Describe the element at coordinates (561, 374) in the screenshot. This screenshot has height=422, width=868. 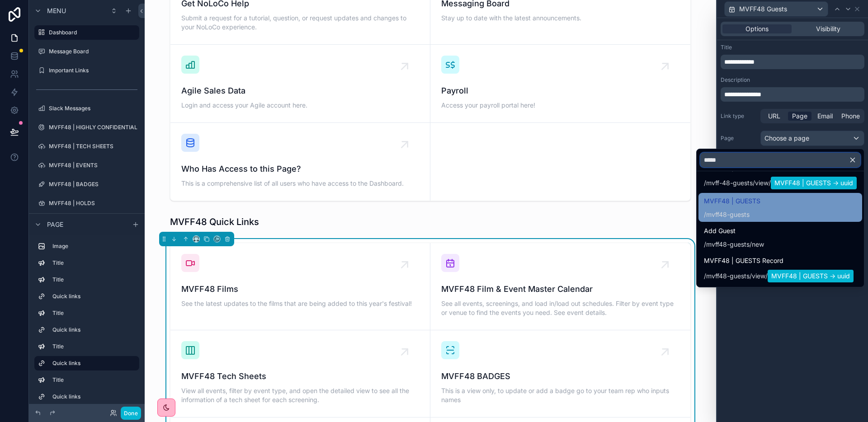
I see `a: MVFF48 BADGESThis is a view only, to update or add a badge go to your team rep who inputs names` at that location.